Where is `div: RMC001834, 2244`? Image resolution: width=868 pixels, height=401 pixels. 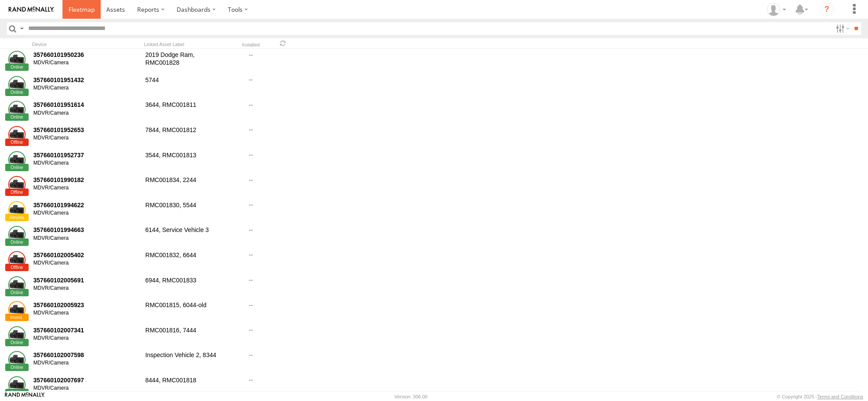
div: RMC001834, 2244 is located at coordinates (188, 187).